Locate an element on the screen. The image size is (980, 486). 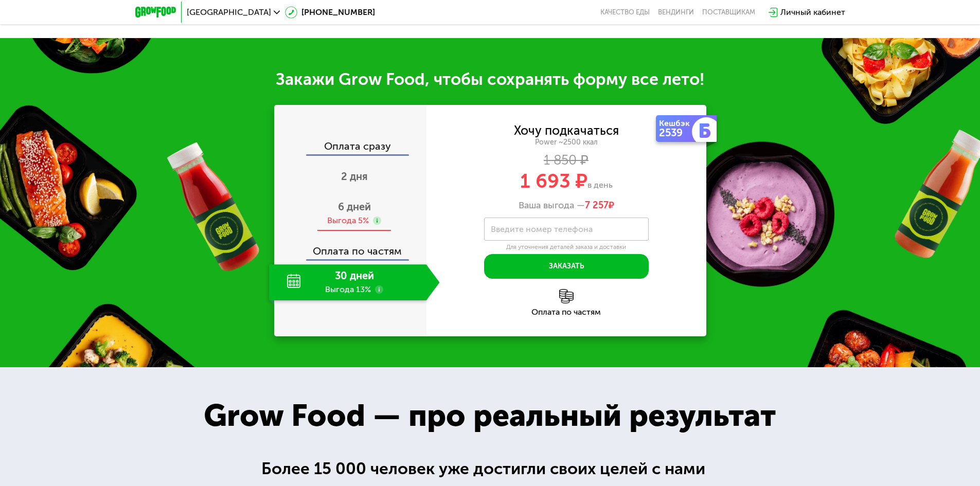
div: Более 15 000 человек уже достигли своих целей с нами is located at coordinates (490, 469).